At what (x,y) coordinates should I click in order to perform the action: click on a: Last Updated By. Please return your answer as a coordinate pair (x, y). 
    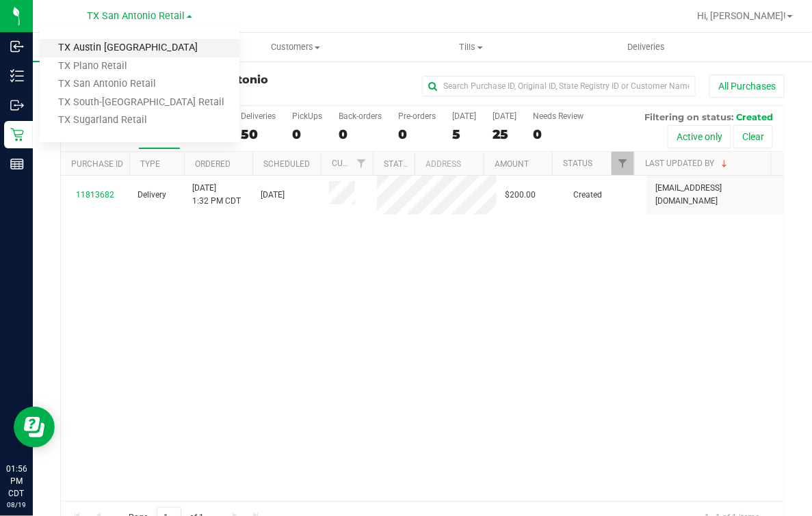
    Looking at the image, I should click on (688, 164).